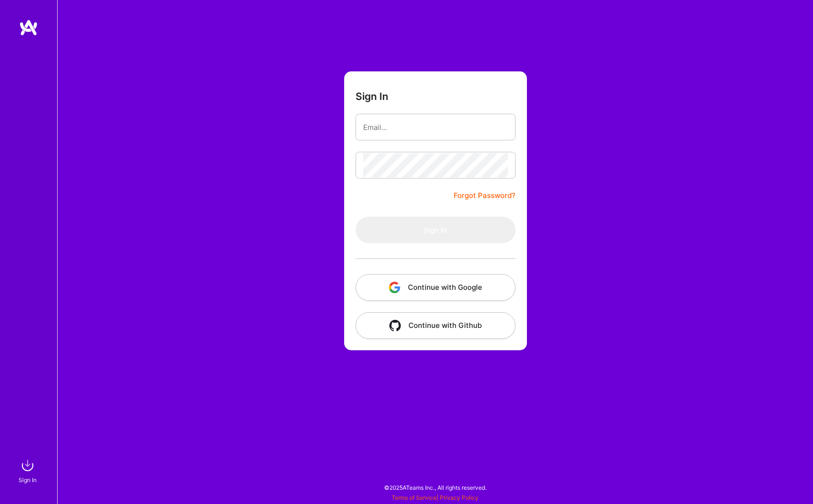 The width and height of the screenshot is (813, 504). Describe the element at coordinates (436, 127) in the screenshot. I see `input: Email...` at that location.